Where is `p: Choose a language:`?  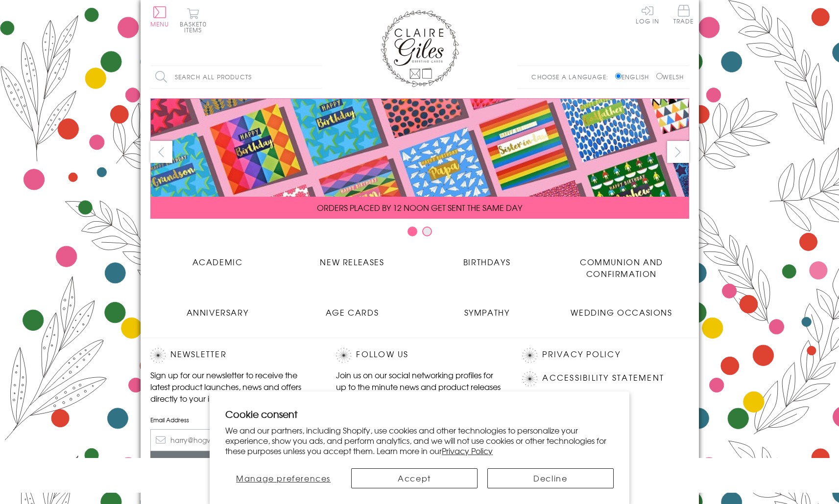
p: Choose a language: is located at coordinates (572, 77).